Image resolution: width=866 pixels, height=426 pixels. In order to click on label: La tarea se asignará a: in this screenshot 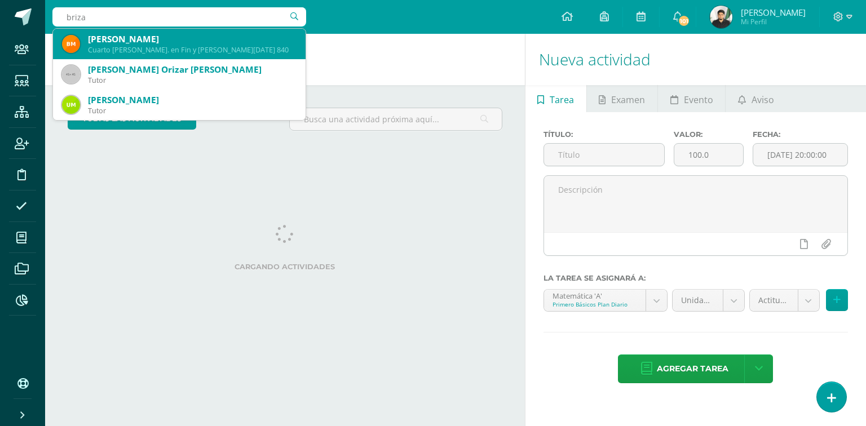, I will do `click(695, 278)`.